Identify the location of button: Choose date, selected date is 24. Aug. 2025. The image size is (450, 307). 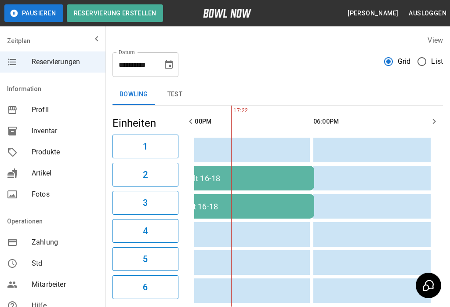
(169, 65).